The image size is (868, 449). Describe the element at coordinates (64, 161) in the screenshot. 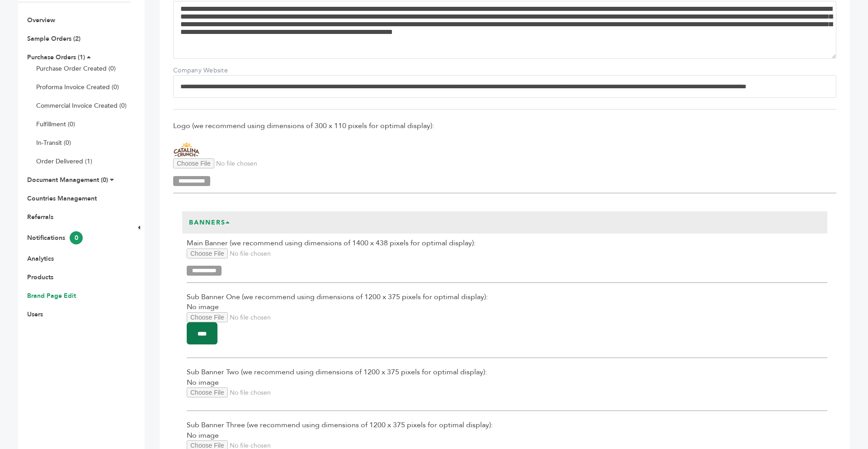

I see `a: Order Delivered (1)` at that location.